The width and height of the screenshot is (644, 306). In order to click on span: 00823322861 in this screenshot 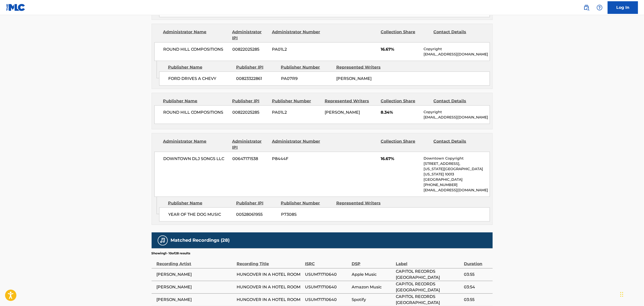, I will do `click(257, 79)`.